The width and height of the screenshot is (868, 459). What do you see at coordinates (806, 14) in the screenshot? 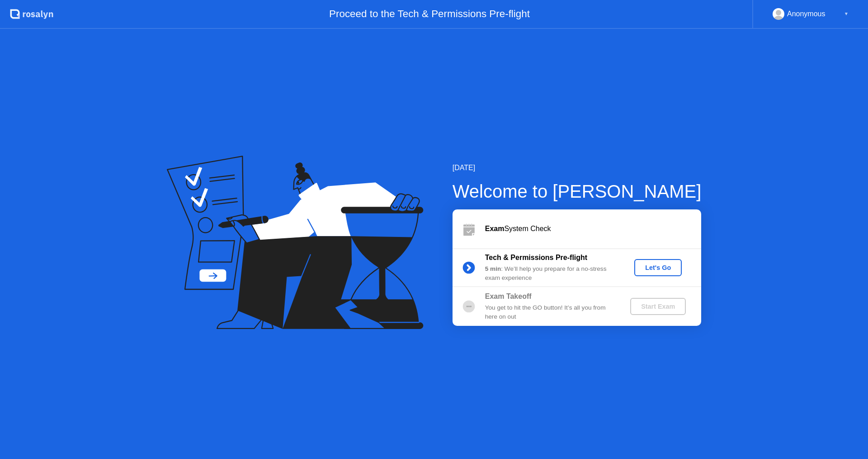
I see `div: Anonymous` at bounding box center [806, 14].